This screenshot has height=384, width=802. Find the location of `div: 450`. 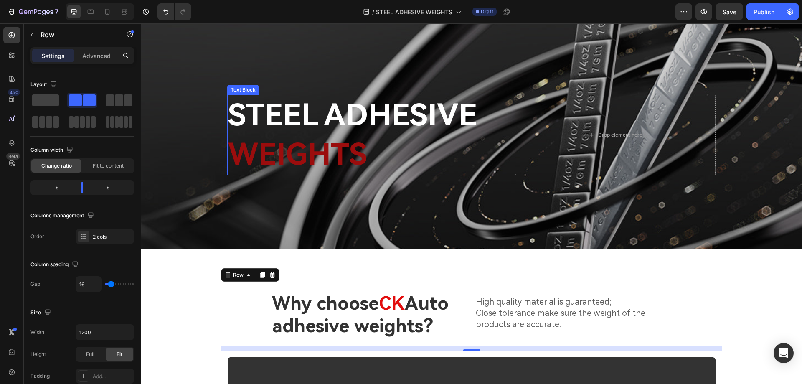

div: 450 is located at coordinates (14, 92).